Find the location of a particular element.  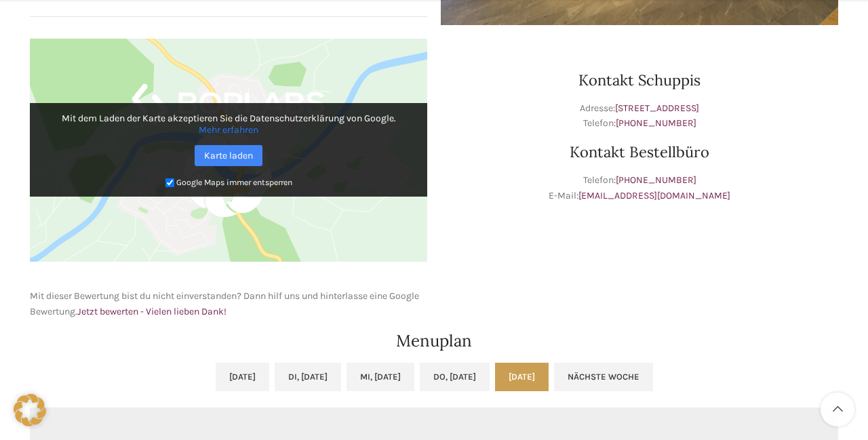

p: Mit dem Laden der Karte akzeptieren Sie die Datenschutzerklärung von Google. is located at coordinates (228, 124).